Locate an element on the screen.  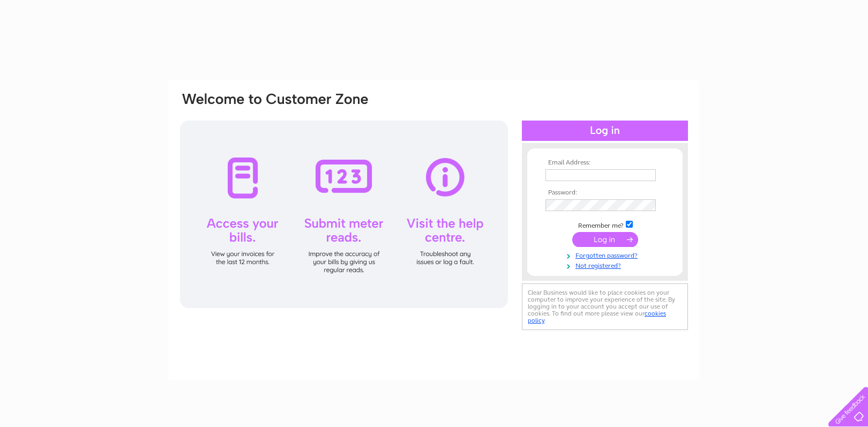
a: Forgotten password? is located at coordinates (606, 254).